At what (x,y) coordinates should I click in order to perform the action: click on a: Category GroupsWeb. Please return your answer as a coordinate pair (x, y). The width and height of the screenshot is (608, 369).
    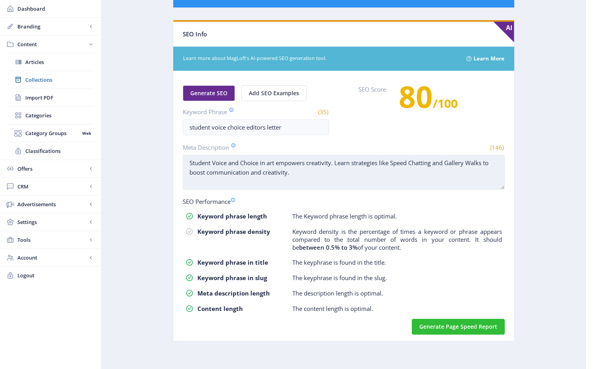
    Looking at the image, I should click on (51, 133).